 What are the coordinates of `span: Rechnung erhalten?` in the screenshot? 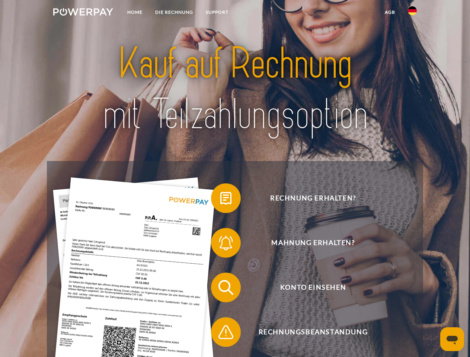 It's located at (313, 198).